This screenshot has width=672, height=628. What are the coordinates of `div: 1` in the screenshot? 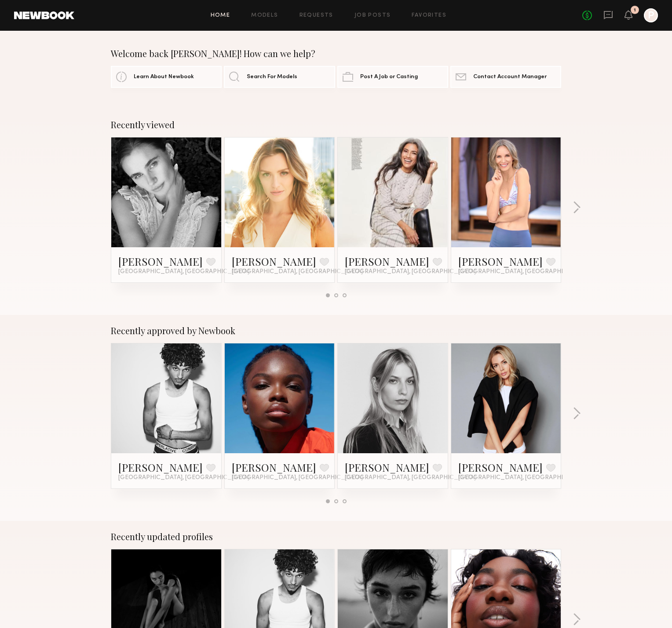 It's located at (635, 10).